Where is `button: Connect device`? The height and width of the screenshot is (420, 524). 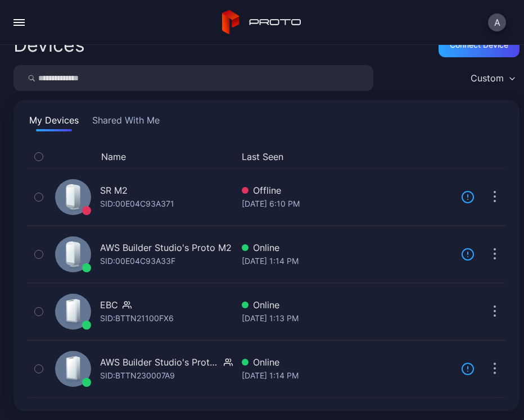
button: Connect device is located at coordinates (479, 45).